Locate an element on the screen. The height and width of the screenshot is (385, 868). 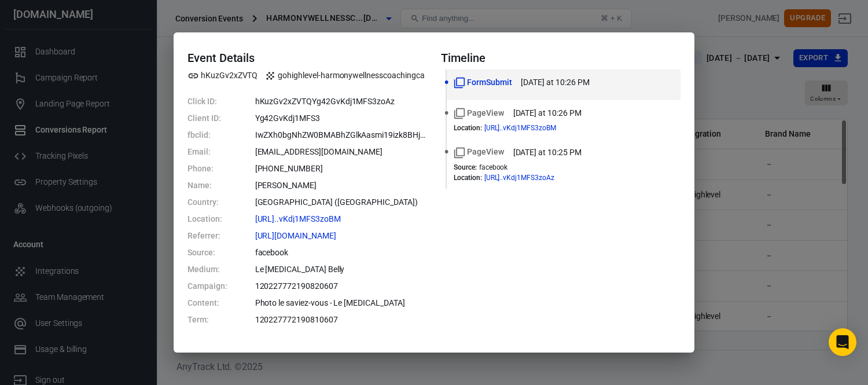
dt: Phone: is located at coordinates (207, 169).